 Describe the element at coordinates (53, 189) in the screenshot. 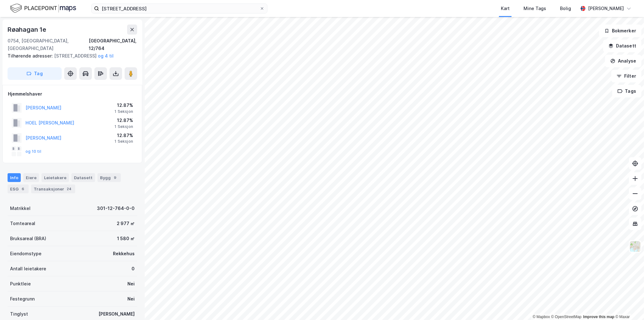

I see `div: Transaksjoner` at that location.